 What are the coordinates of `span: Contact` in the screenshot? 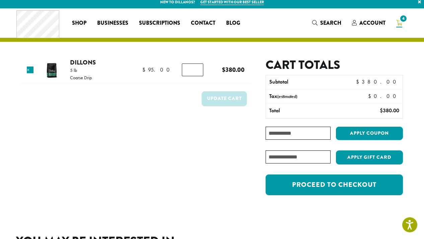 It's located at (203, 23).